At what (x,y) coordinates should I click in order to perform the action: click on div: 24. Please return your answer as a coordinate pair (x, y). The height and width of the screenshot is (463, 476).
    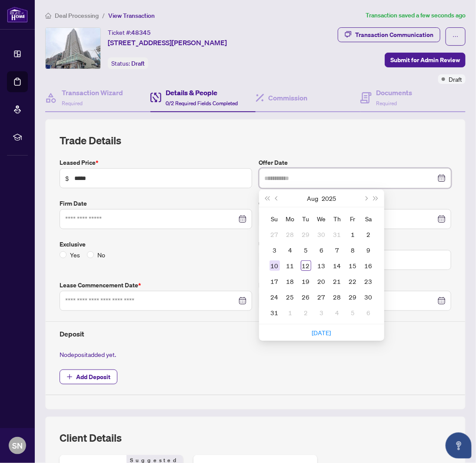
    Looking at the image, I should click on (274, 297).